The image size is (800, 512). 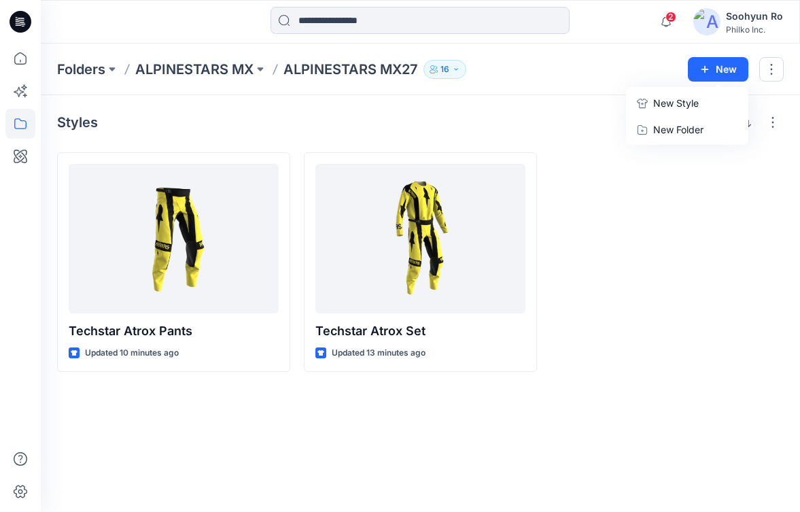 What do you see at coordinates (754, 29) in the screenshot?
I see `div: Philko Inc.` at bounding box center [754, 29].